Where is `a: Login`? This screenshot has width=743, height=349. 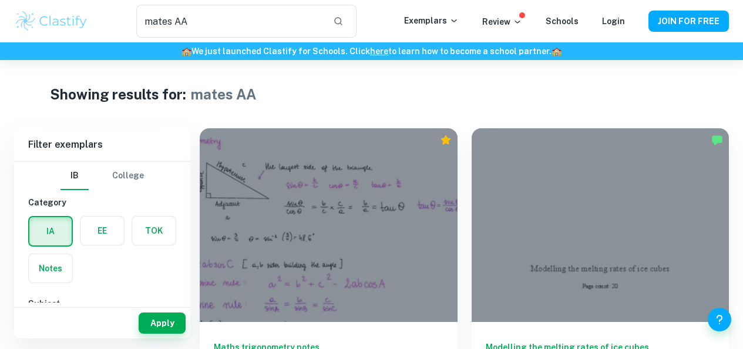
a: Login is located at coordinates (614, 21).